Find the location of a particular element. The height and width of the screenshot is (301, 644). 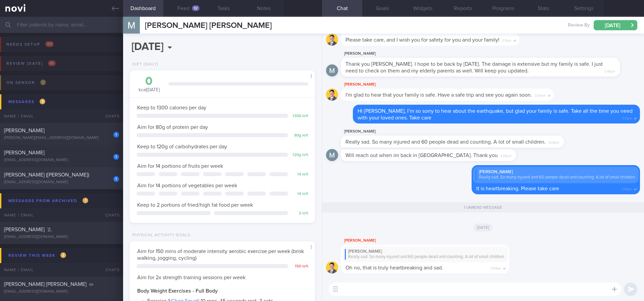

span: Aim for 14 portions of fruits per week is located at coordinates (180, 166).